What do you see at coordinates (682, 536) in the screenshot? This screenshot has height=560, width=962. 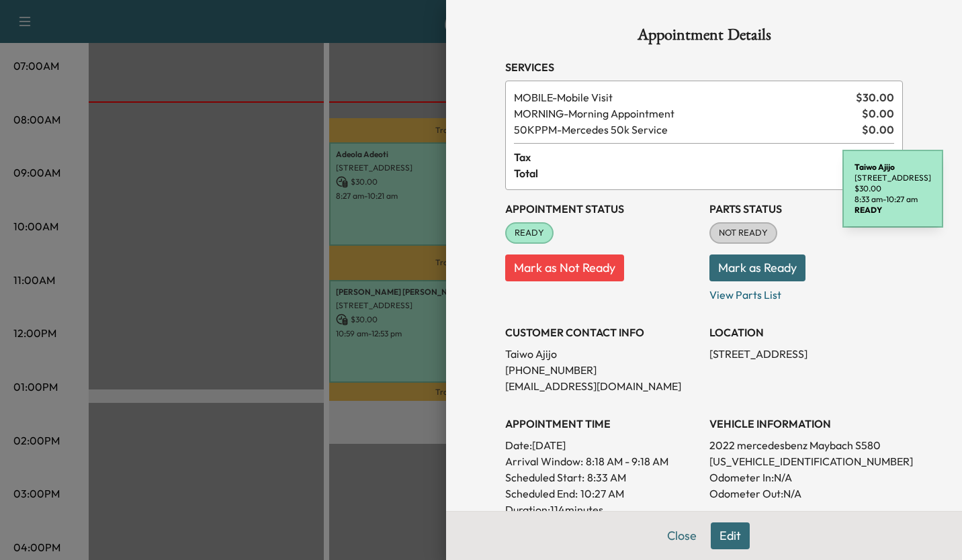 I see `button: Close` at bounding box center [682, 536].